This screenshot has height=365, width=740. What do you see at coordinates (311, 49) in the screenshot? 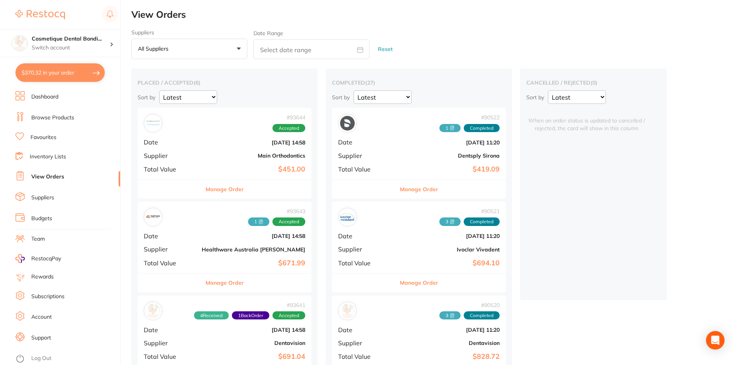
I see `input: Select date range` at bounding box center [311, 49].